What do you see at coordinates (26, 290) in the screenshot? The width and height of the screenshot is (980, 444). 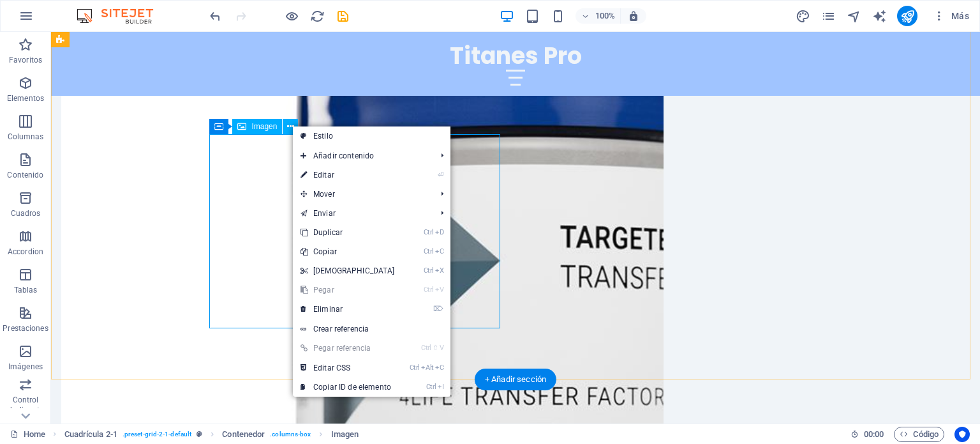 I see `p: Tablas` at bounding box center [26, 290].